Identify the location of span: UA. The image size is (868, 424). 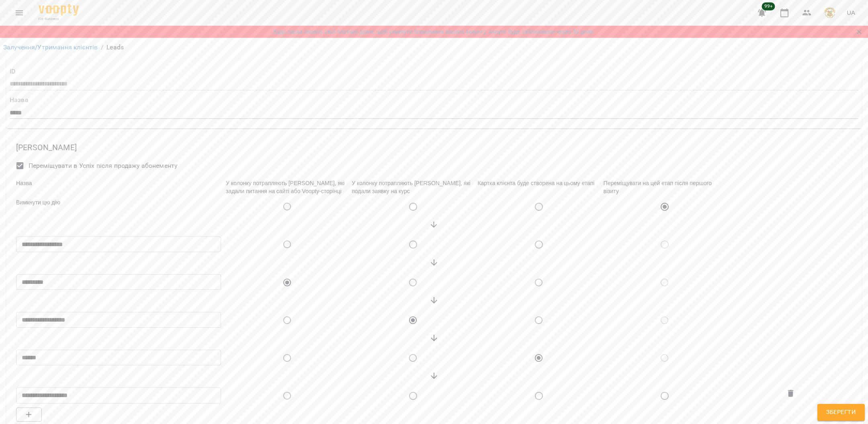
(851, 13).